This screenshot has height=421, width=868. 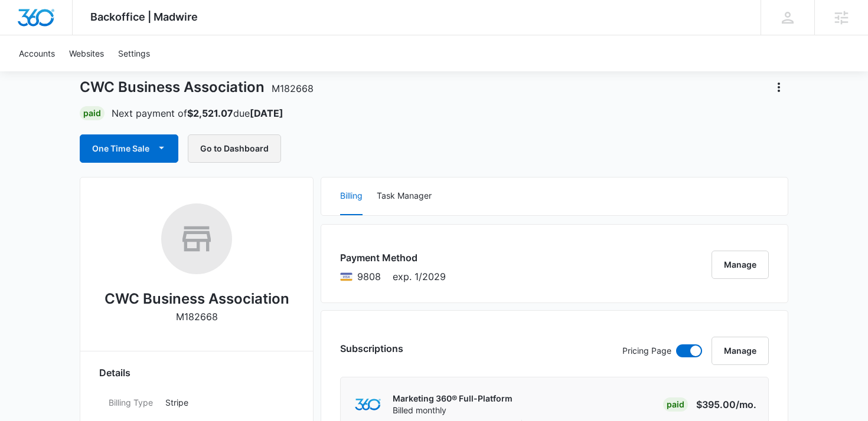 I want to click on span: M182668, so click(x=292, y=88).